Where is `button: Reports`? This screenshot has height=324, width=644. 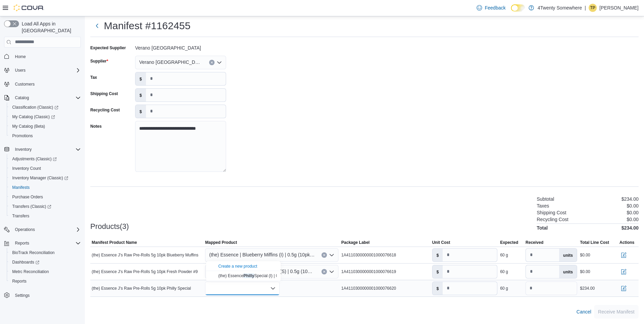 button: Reports is located at coordinates (45, 281).